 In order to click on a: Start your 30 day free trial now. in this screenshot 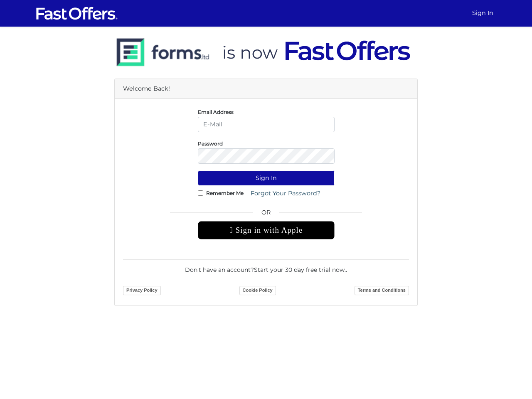, I will do `click(300, 270)`.